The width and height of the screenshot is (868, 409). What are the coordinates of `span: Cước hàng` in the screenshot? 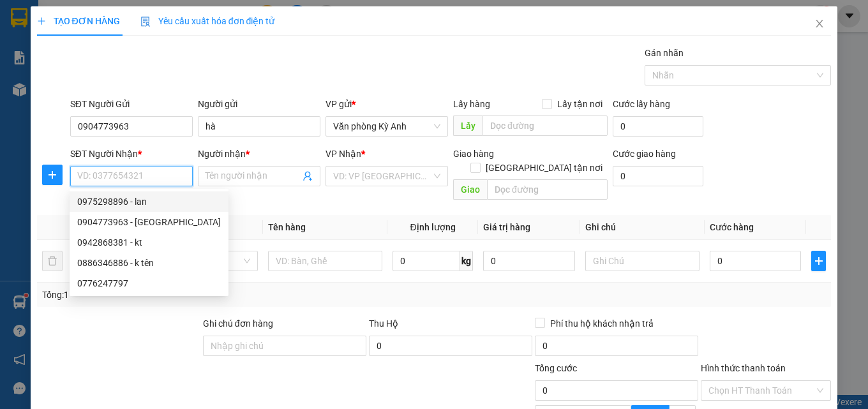 It's located at (731, 227).